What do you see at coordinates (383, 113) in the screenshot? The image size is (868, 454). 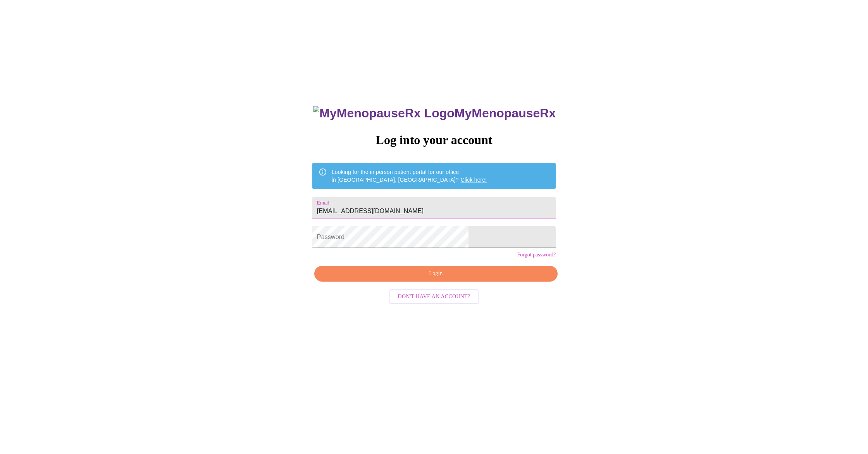 I see `img: MyMenopauseRx Logo` at bounding box center [383, 113].